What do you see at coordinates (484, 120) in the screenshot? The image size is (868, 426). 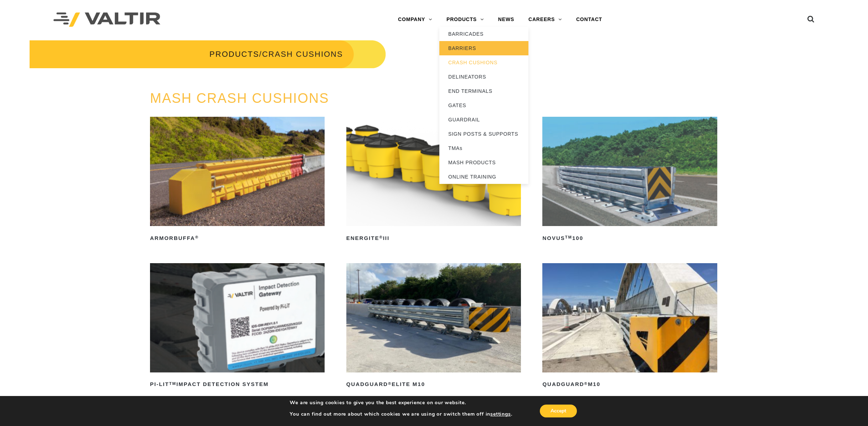 I see `a: GUARDRAIL` at bounding box center [484, 120].